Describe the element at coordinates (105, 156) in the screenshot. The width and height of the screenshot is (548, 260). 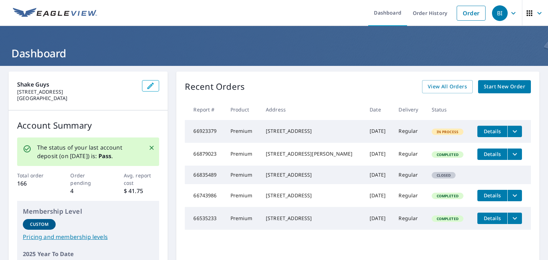
I see `b: Pass` at that location.